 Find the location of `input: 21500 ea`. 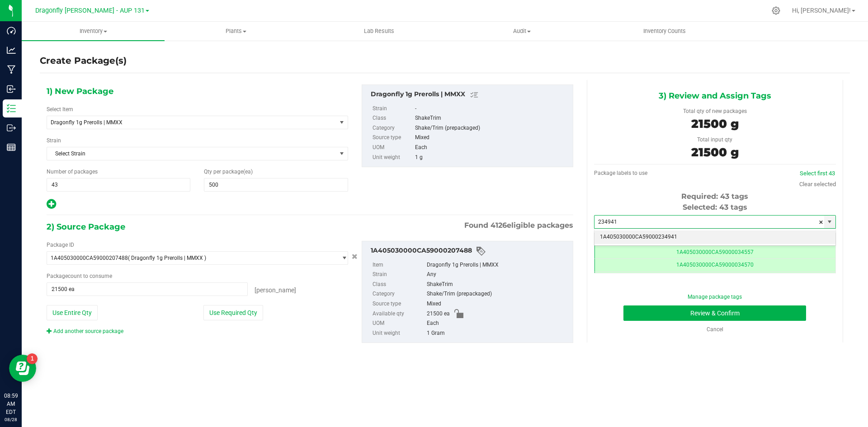

input: 21500 ea is located at coordinates (147, 289).